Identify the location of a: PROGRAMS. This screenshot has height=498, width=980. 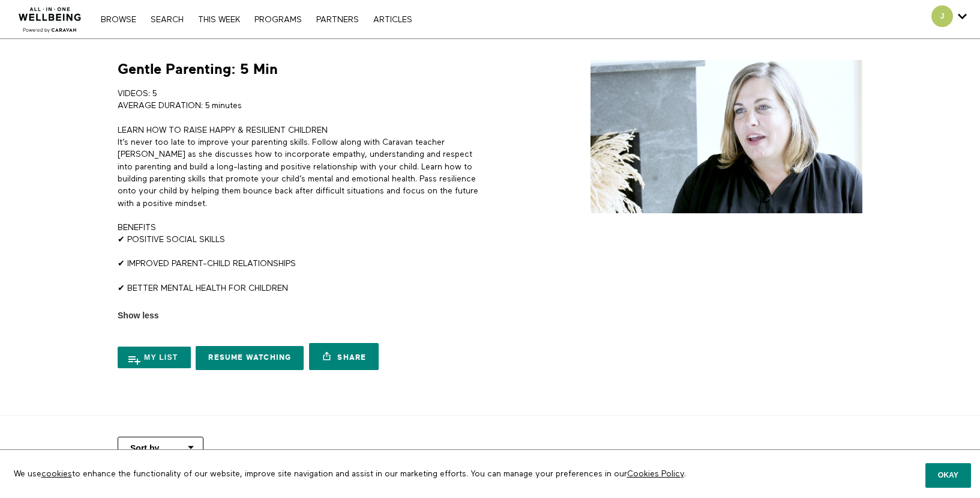
(278, 20).